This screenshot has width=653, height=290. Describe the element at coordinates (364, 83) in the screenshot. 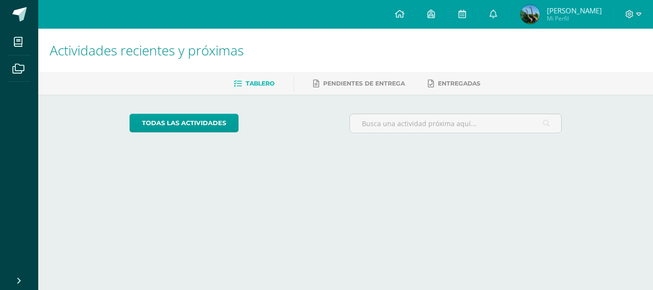

I see `span: Pendientes de entrega` at that location.